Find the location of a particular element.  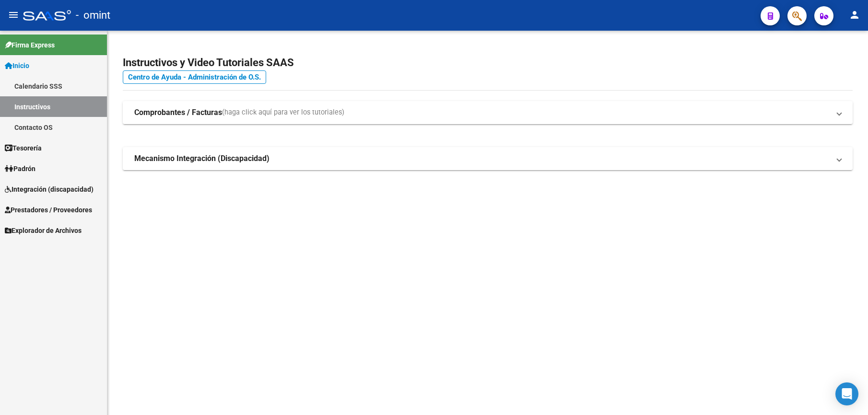

div: Open Intercom Messenger is located at coordinates (847, 394).